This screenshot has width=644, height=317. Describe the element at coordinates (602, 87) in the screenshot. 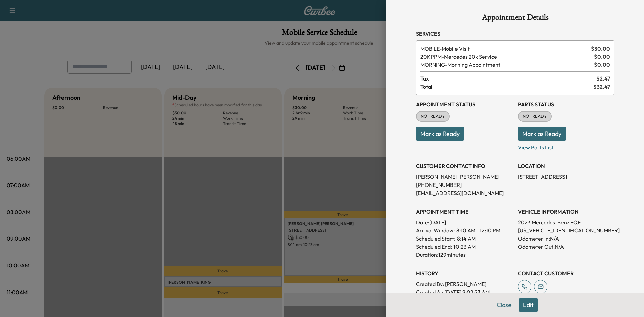

I see `span: $ 32.47` at that location.